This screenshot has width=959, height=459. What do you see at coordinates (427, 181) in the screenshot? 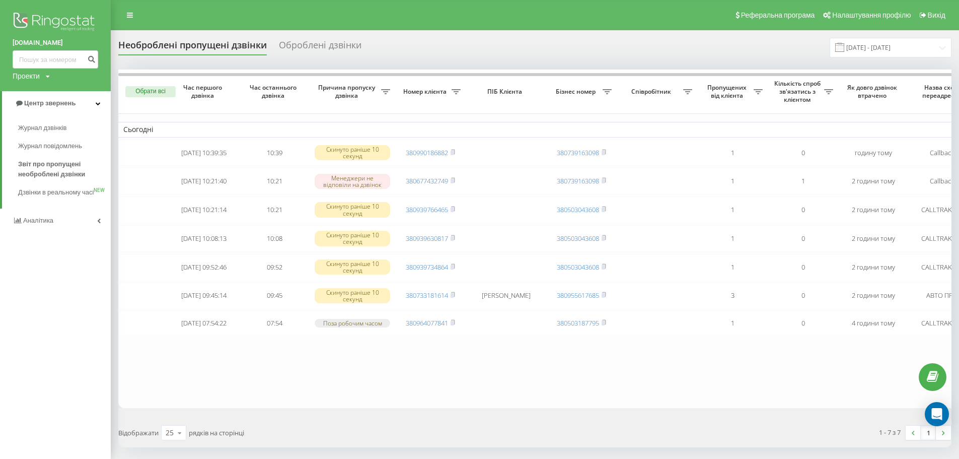
I see `a: 380677432749` at bounding box center [427, 181].